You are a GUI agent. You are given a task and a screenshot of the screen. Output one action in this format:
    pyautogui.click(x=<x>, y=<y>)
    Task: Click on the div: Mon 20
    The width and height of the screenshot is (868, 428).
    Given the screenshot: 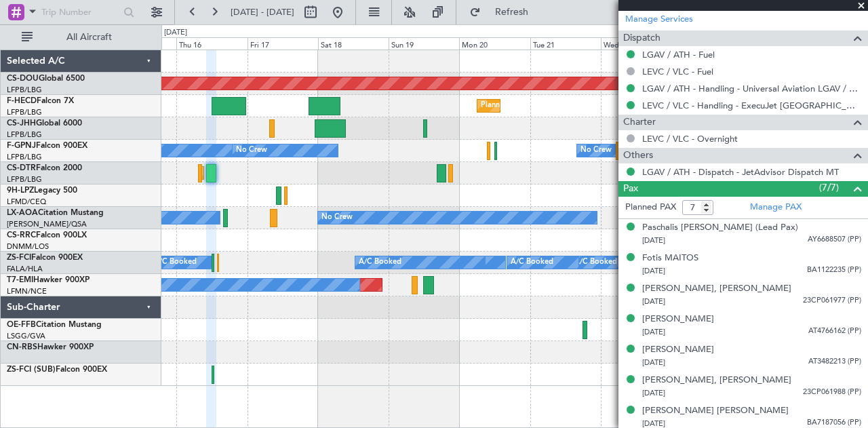 What is the action you would take?
    pyautogui.click(x=494, y=43)
    